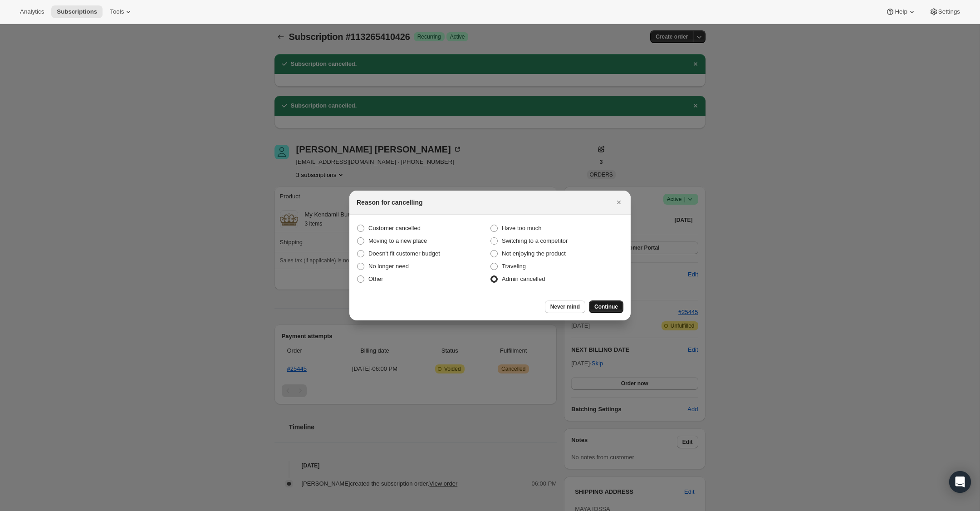 The image size is (980, 511). I want to click on span: Tools, so click(117, 12).